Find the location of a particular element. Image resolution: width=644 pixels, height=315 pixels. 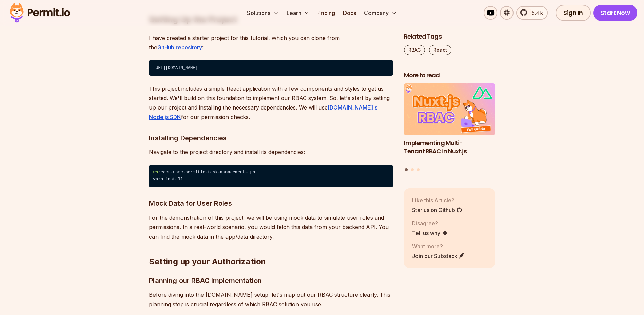

h3: Mock Data for User Roles is located at coordinates (271, 203).